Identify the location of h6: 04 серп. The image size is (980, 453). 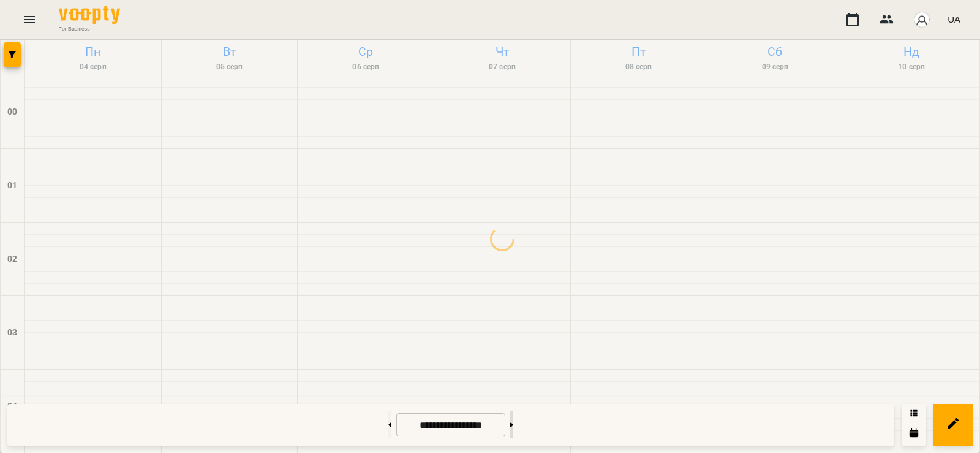
(93, 67).